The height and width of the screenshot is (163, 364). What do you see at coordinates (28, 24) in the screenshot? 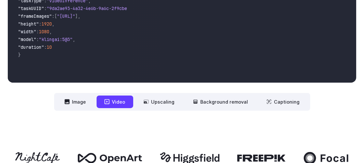
I see `span: "height"` at bounding box center [28, 24].